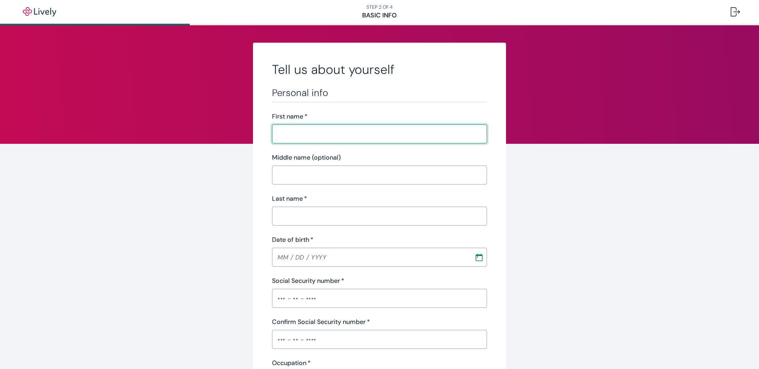 This screenshot has width=759, height=369. Describe the element at coordinates (308, 281) in the screenshot. I see `label: Social Security number` at that location.